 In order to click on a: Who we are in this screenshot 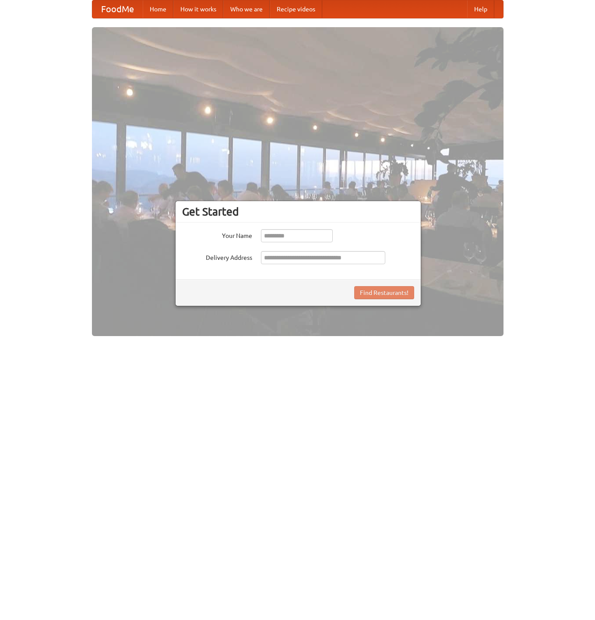, I will do `click(247, 9)`.